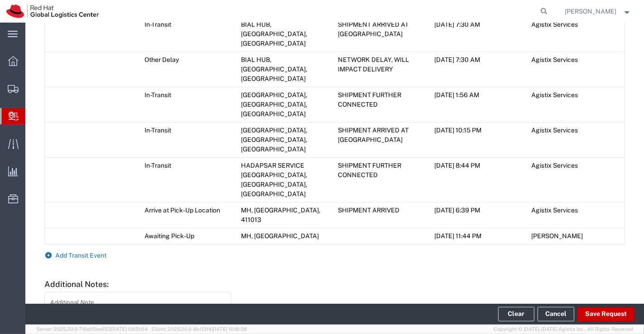 The width and height of the screenshot is (644, 334). What do you see at coordinates (606, 314) in the screenshot?
I see `button: Save Request` at bounding box center [606, 314].